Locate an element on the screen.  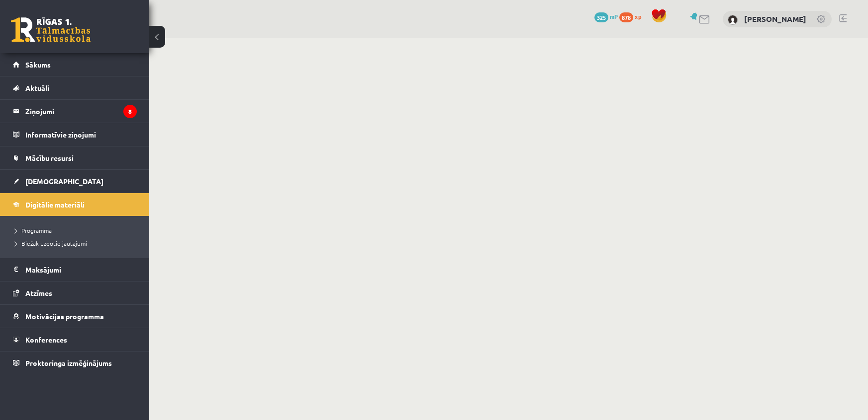
legend: Maksājumi is located at coordinates (81, 270).